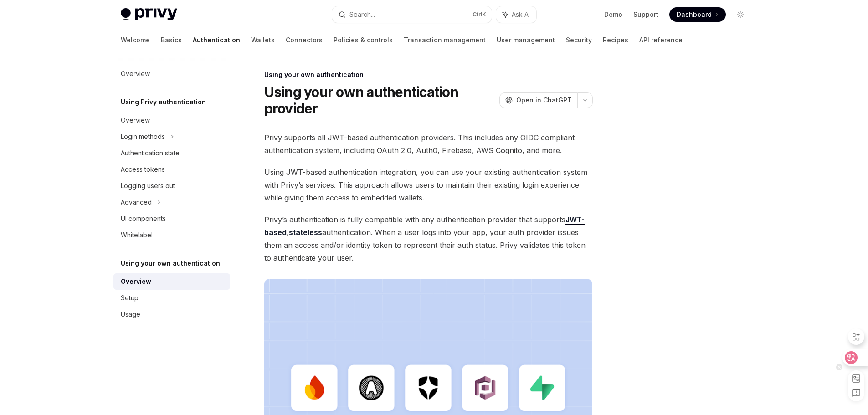 The height and width of the screenshot is (415, 868). What do you see at coordinates (172, 298) in the screenshot?
I see `a: Setup` at bounding box center [172, 298].